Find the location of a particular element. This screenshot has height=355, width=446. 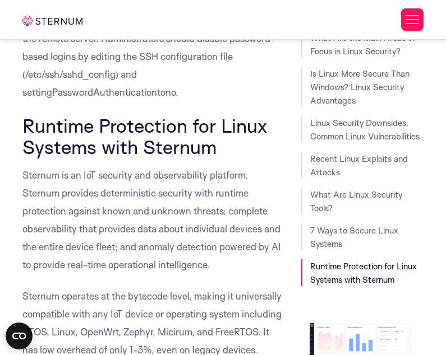

a: Recent Linux Exploits and Attacks is located at coordinates (359, 165).